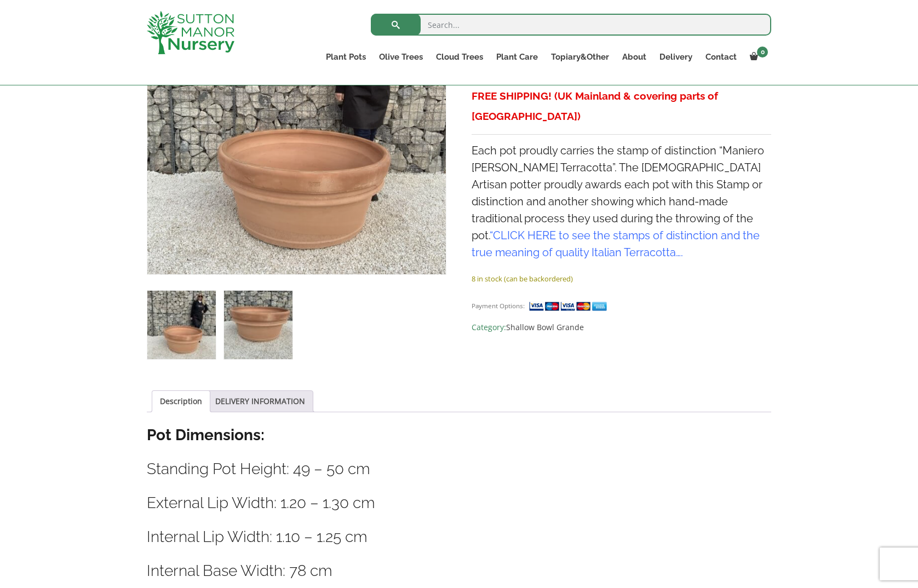 The height and width of the screenshot is (588, 918). What do you see at coordinates (616, 244) in the screenshot?
I see `a: CLICK HERE to see the stamps of distinction and the true meaning of quality Italian Terracotta` at bounding box center [616, 244].